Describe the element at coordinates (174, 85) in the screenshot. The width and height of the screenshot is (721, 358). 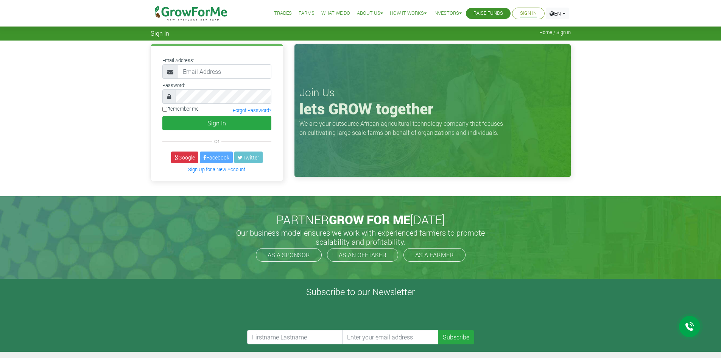
I see `label: Password:` at that location.